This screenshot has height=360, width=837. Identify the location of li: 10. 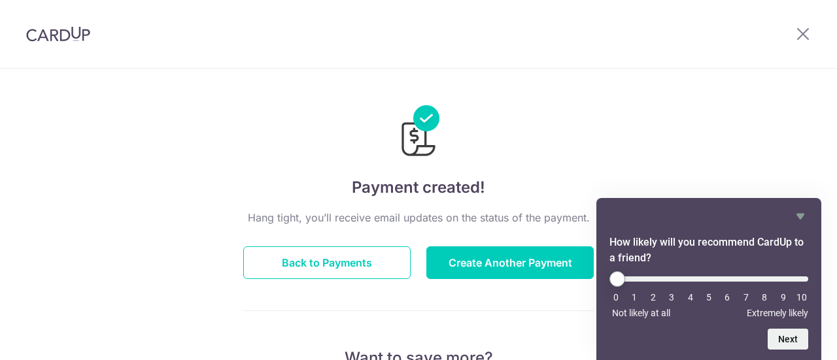
(802, 298).